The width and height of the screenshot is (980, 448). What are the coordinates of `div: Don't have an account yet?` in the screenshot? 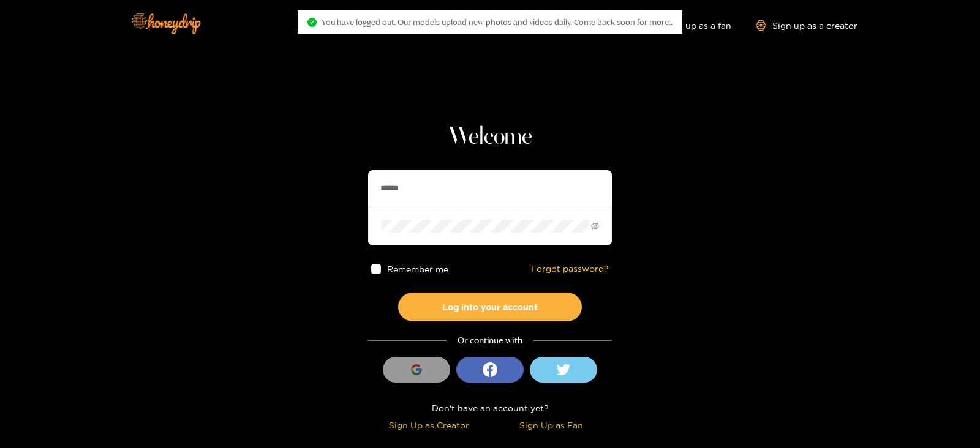 It's located at (490, 408).